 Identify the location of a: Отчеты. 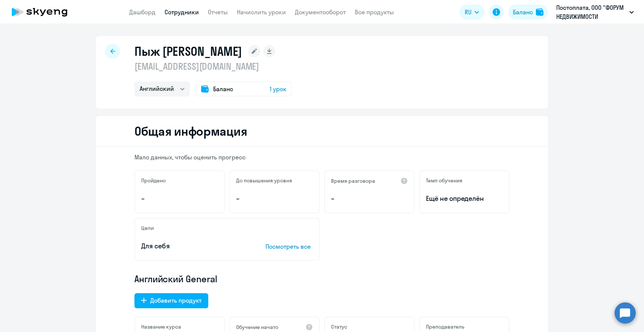
(218, 12).